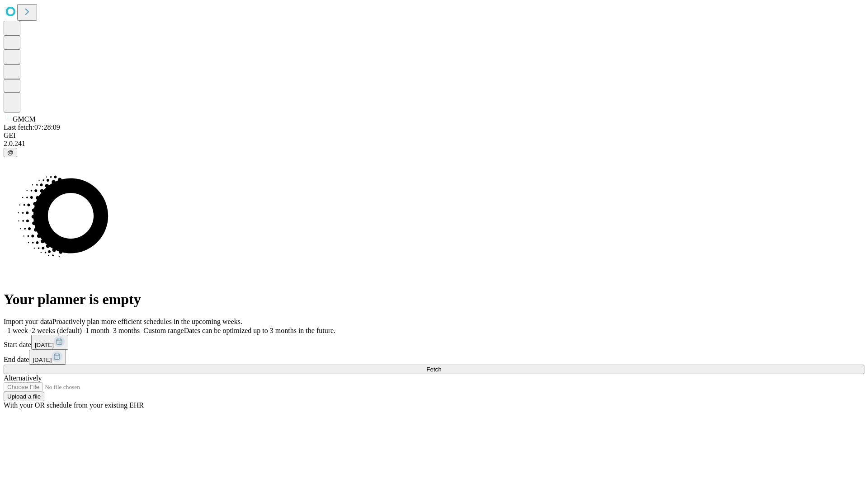 This screenshot has width=868, height=488. Describe the element at coordinates (163, 331) in the screenshot. I see `span: Custom range` at that location.